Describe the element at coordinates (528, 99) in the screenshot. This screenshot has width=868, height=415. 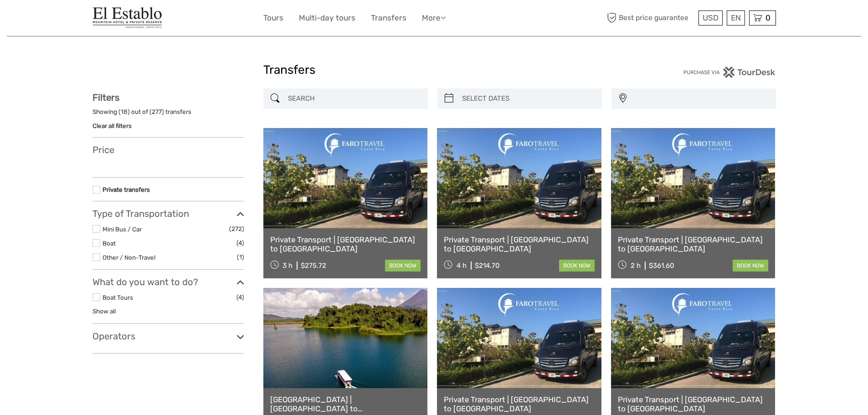
I see `input: SELECT DATES` at that location.